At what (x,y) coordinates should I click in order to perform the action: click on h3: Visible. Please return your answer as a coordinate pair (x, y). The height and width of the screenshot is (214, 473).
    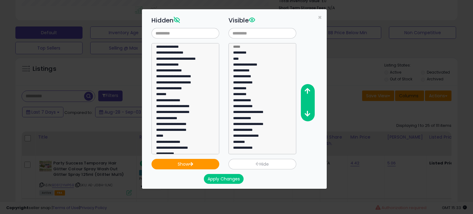
    Looking at the image, I should click on (263, 20).